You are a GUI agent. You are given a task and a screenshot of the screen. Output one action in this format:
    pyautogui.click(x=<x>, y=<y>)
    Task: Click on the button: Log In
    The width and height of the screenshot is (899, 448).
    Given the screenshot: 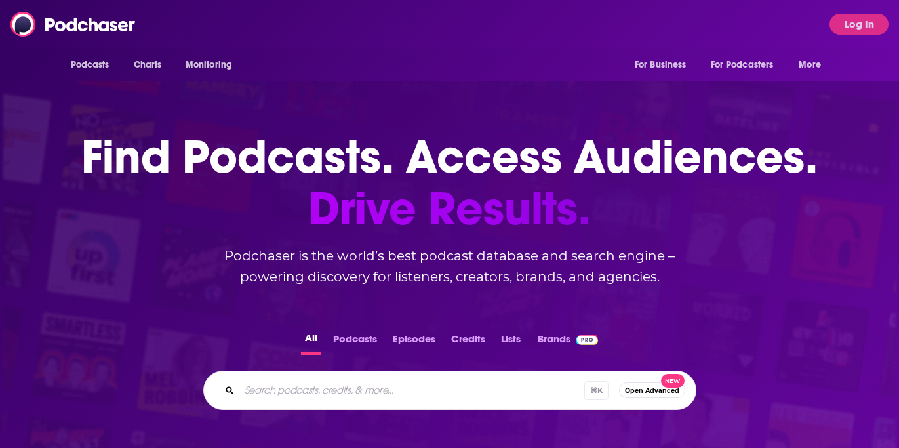 What is the action you would take?
    pyautogui.click(x=859, y=24)
    